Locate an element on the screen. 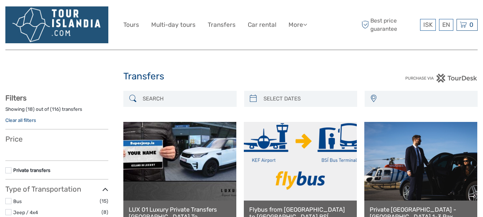  h3: Type of Transportation is located at coordinates (57, 189).